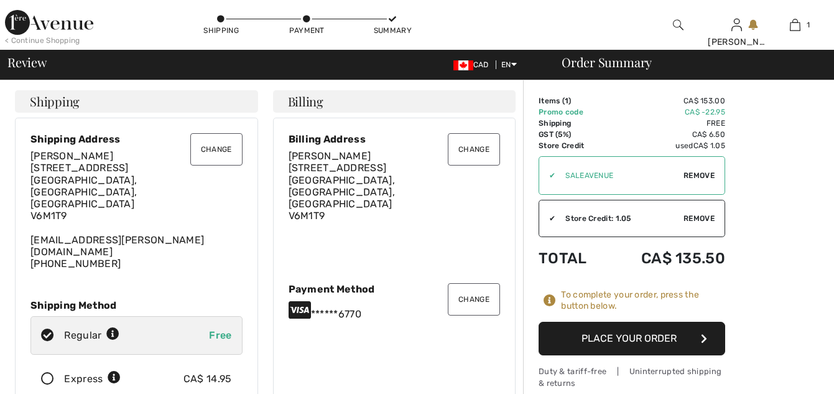 The image size is (834, 394). Describe the element at coordinates (473, 65) in the screenshot. I see `span: CAD` at that location.